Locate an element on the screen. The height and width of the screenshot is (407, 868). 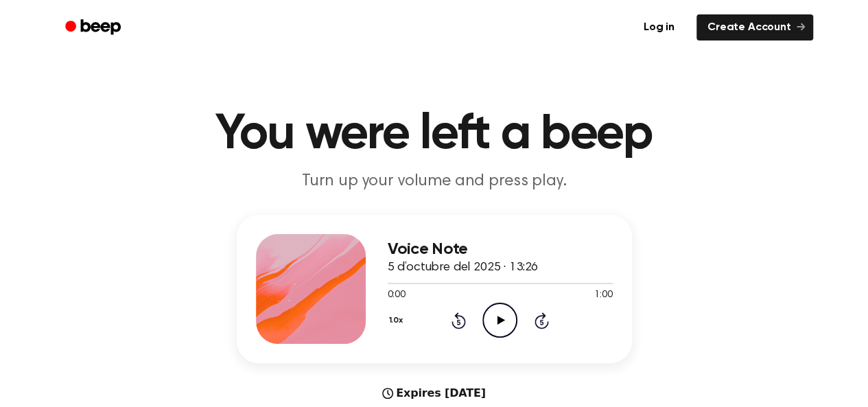
a: Create Account is located at coordinates (755, 28).